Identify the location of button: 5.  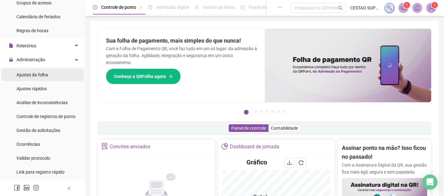
(272, 111).